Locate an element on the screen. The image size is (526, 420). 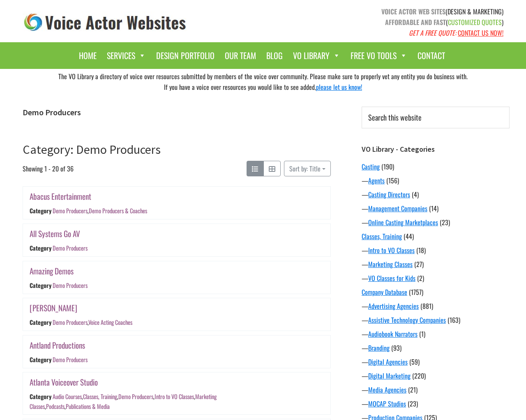
a: Services is located at coordinates (127, 55).